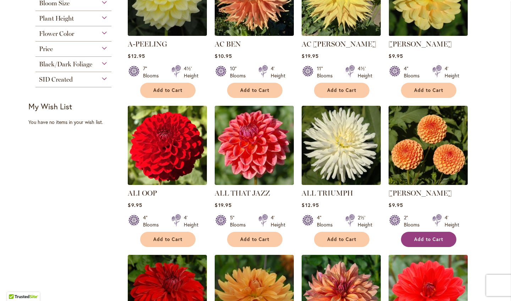 The height and width of the screenshot is (301, 511). What do you see at coordinates (254, 145) in the screenshot?
I see `img: ALL THAT JAZZ` at bounding box center [254, 145].